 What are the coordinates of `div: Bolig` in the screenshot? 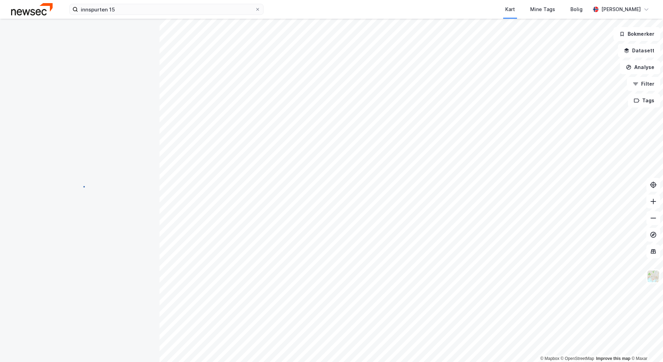 It's located at (576, 9).